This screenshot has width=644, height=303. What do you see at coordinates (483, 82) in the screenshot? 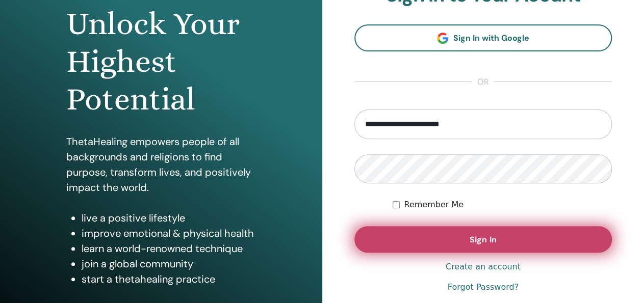
I see `span: or` at bounding box center [483, 82].